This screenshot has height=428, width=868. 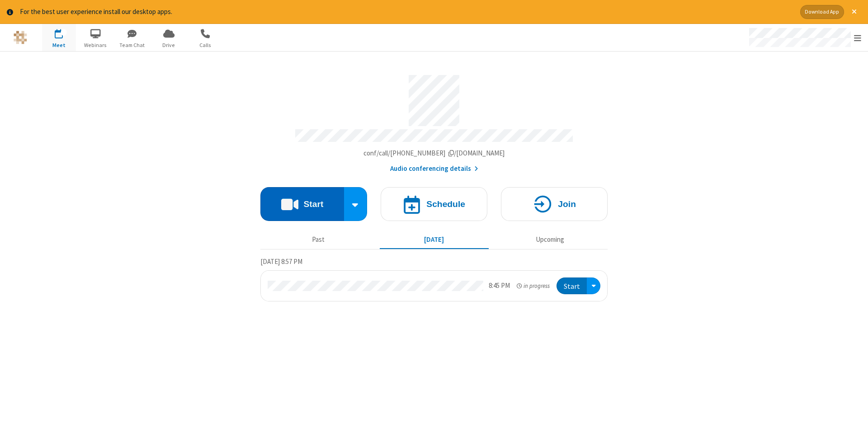 What do you see at coordinates (446, 204) in the screenshot?
I see `h4: Schedule` at bounding box center [446, 204].